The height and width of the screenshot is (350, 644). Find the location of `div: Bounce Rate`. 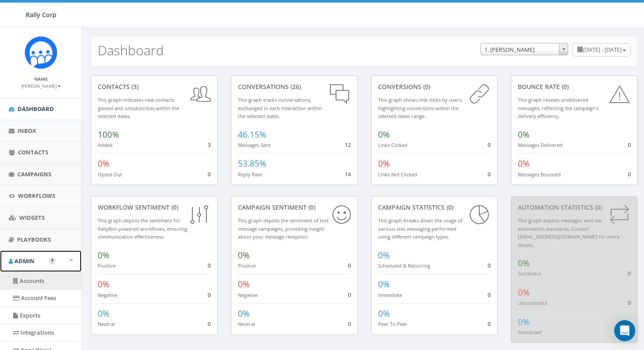

div: Bounce Rate is located at coordinates (575, 87).